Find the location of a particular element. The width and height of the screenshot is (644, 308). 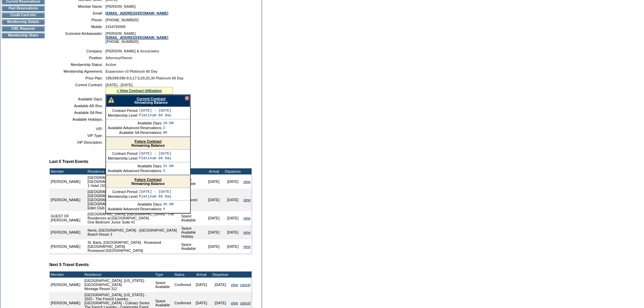

td: Email: is located at coordinates (78, 13).